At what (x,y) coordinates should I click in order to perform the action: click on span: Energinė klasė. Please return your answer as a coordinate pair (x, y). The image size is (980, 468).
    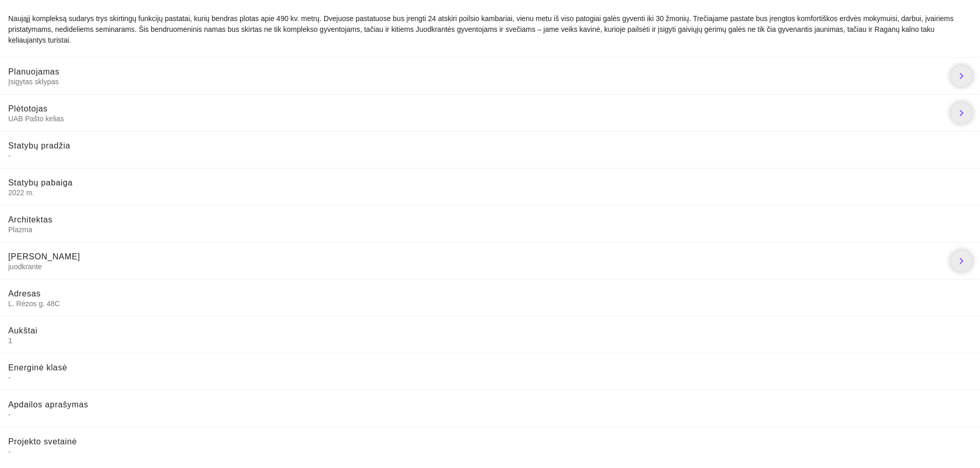
    Looking at the image, I should click on (37, 368).